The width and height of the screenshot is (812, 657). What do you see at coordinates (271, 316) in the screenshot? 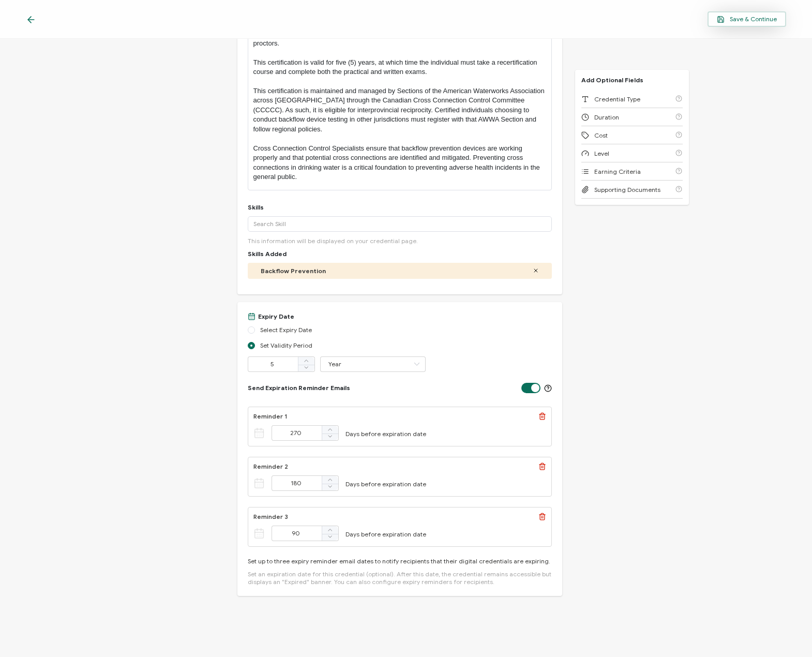
I see `div: Expiry Date` at bounding box center [271, 316].